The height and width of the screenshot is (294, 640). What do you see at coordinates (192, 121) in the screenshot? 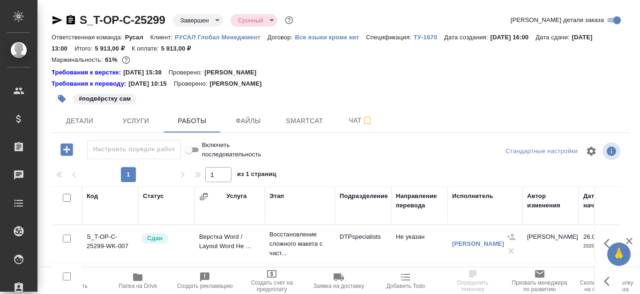
I see `span: Работы` at bounding box center [192, 121].